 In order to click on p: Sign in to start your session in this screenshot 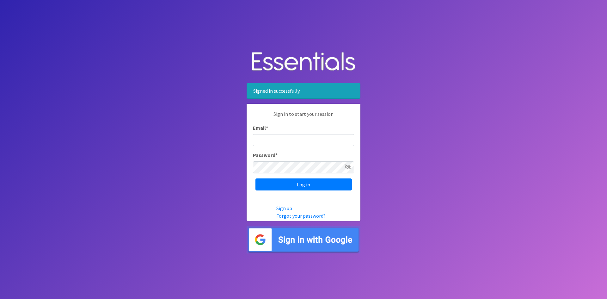, I will do `click(303, 117)`.